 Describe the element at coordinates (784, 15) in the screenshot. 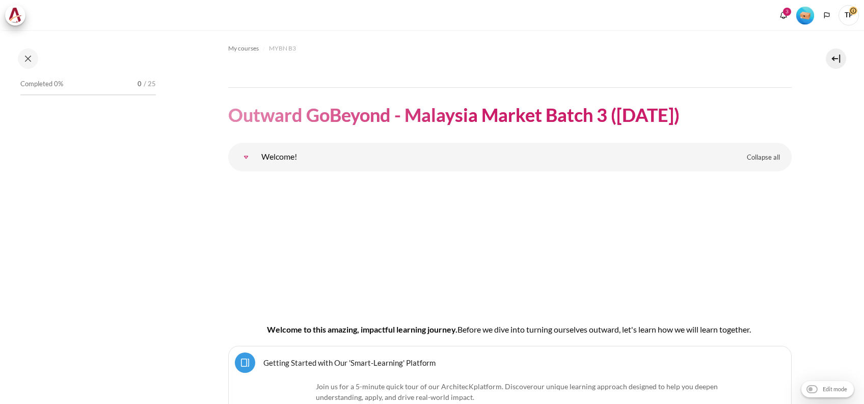

I see `div: Show notification window with 3 new notifications` at that location.